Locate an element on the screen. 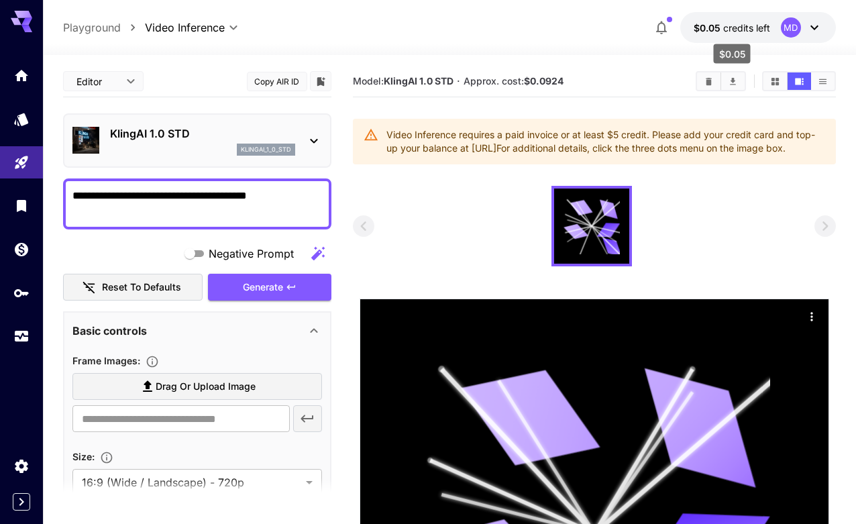 The width and height of the screenshot is (856, 524). span: 16:9 (Wide / Landscape) - 720p is located at coordinates (191, 482).